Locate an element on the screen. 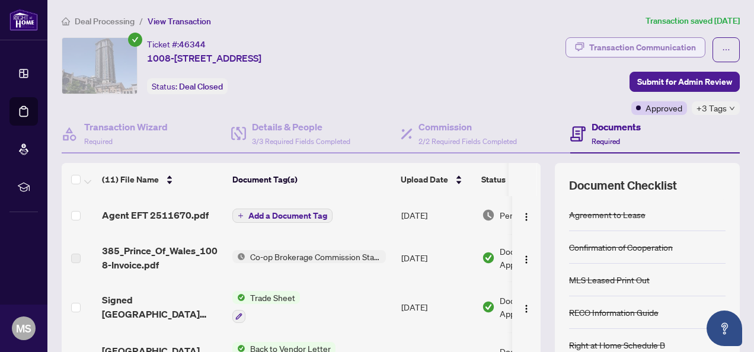  button: Submit for Admin Review is located at coordinates (685, 82).